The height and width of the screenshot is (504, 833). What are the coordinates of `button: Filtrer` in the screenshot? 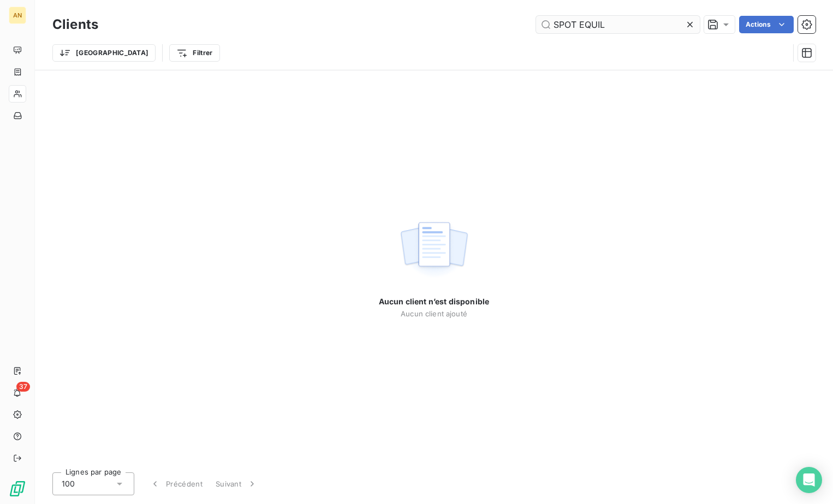 It's located at (194, 53).